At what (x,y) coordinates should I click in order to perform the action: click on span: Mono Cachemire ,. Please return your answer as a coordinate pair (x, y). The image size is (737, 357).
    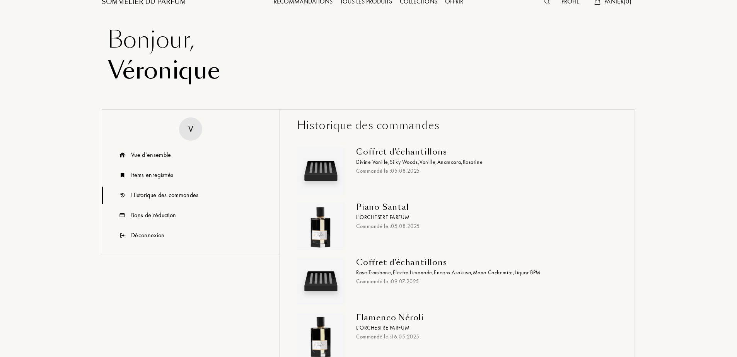
    Looking at the image, I should click on (494, 273).